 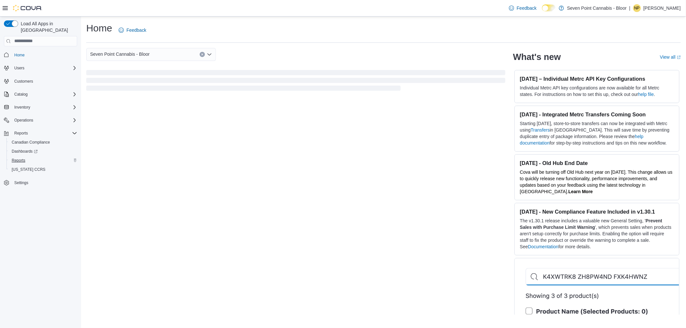 I want to click on svg: External link, so click(x=679, y=57).